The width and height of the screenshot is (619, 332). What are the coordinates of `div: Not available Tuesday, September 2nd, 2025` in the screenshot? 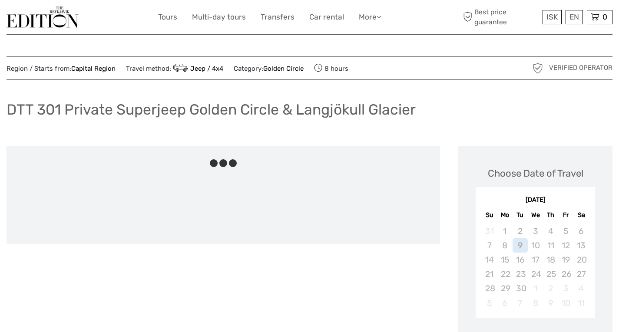 It's located at (520, 231).